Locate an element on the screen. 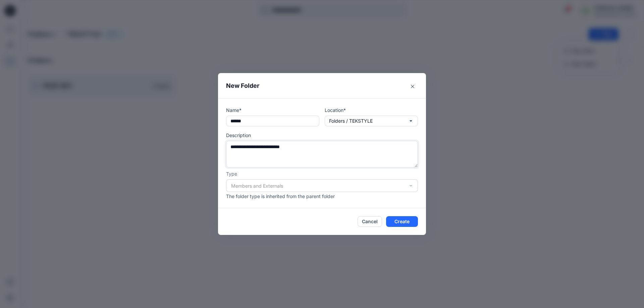 The height and width of the screenshot is (308, 644). p: Location* is located at coordinates (371, 110).